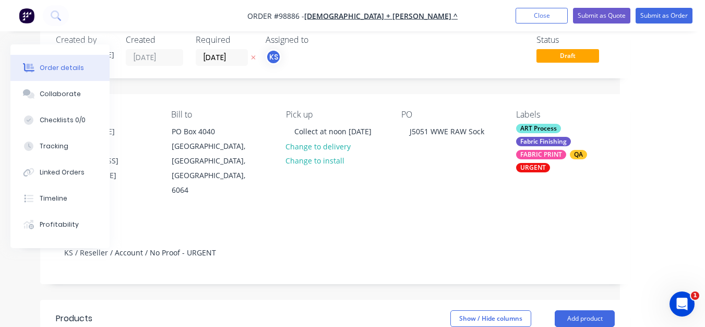  I want to click on div: Tracking, so click(54, 146).